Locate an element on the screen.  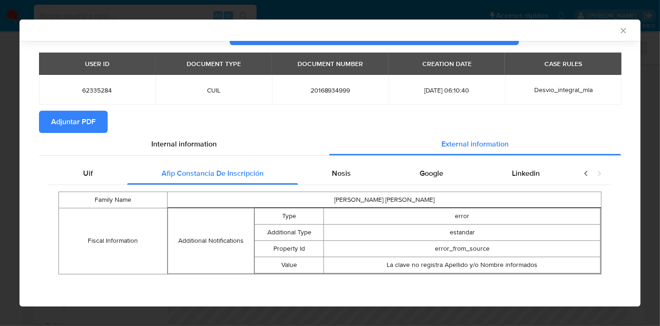
td: Additional Notifications is located at coordinates (211, 240).